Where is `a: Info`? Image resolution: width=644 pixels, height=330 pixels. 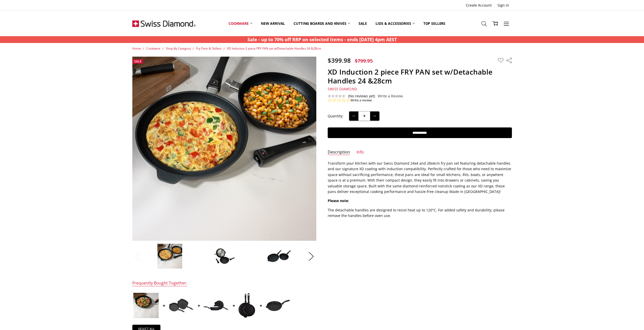 a: Info is located at coordinates (360, 152).